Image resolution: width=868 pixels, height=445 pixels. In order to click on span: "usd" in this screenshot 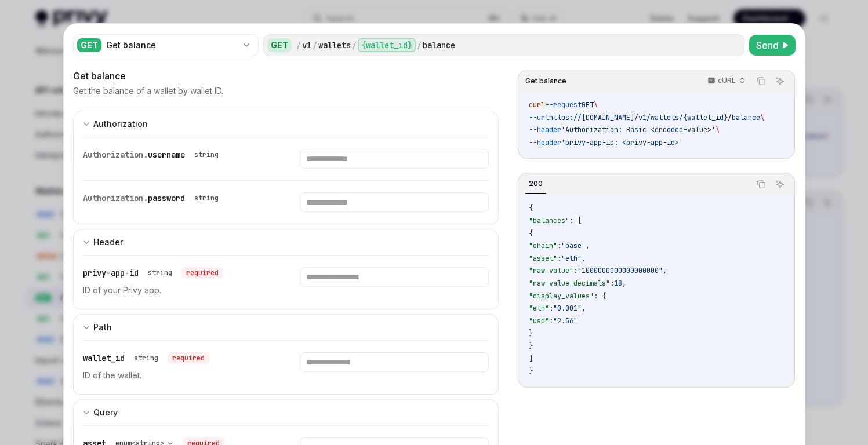, I will do `click(538, 321)`.